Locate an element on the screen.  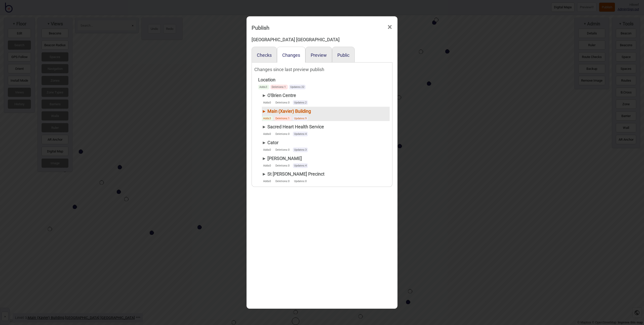
span: Updates: 9 is located at coordinates (300, 118).